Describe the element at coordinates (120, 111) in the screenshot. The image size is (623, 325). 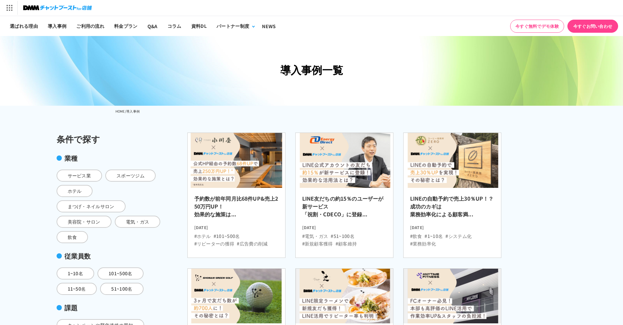
I see `a: HOME` at that location.